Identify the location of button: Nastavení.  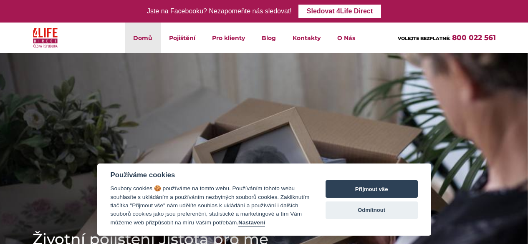
(252, 223).